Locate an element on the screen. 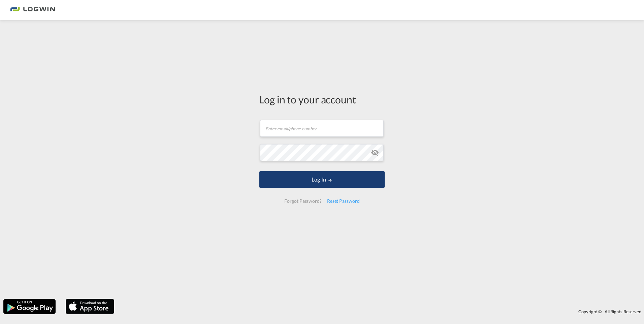 This screenshot has height=324, width=644. div: Reset Password is located at coordinates (344, 201).